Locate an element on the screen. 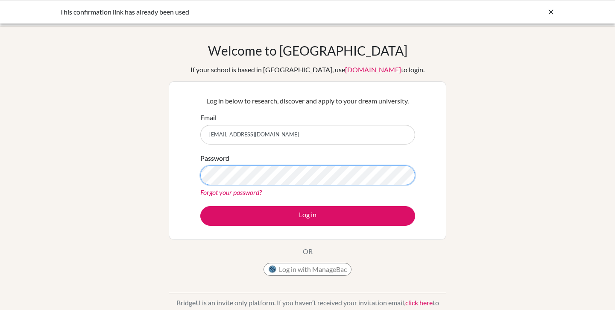 Image resolution: width=615 pixels, height=310 pixels. button: Log in with ManageBac is located at coordinates (308, 269).